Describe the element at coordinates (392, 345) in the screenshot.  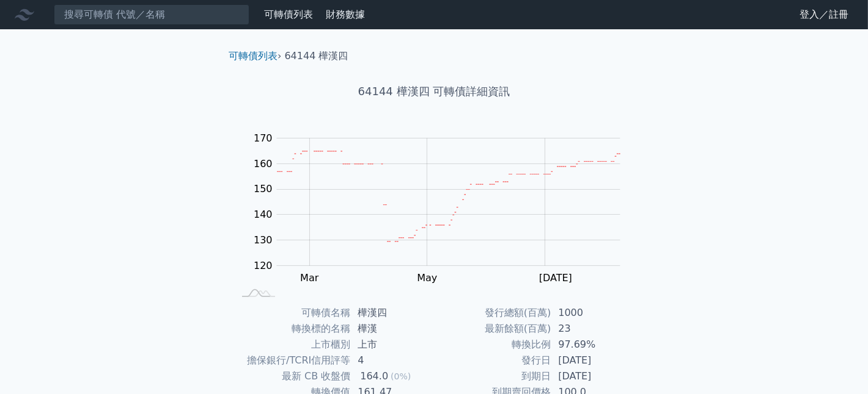
I see `td: 上市` at that location.